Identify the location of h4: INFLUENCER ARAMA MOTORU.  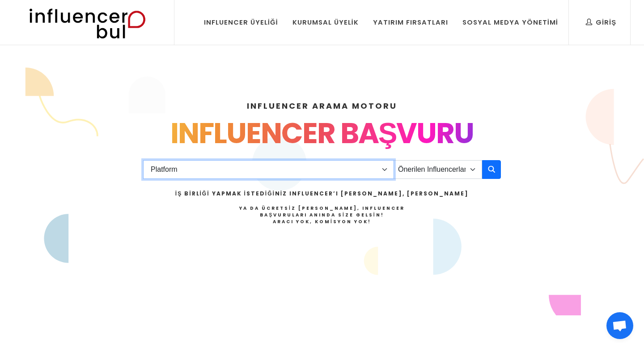
(322, 106).